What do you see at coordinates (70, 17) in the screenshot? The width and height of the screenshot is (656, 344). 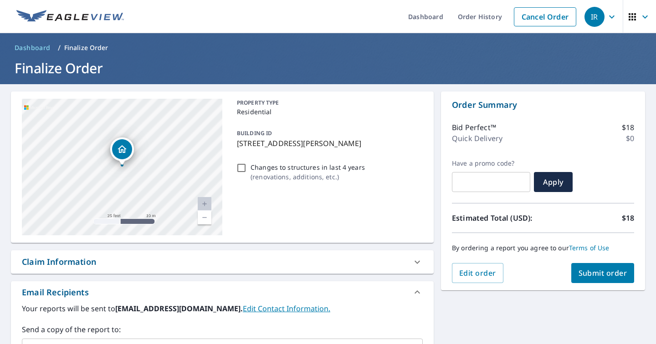 I see `img: EV Logo` at bounding box center [70, 17].